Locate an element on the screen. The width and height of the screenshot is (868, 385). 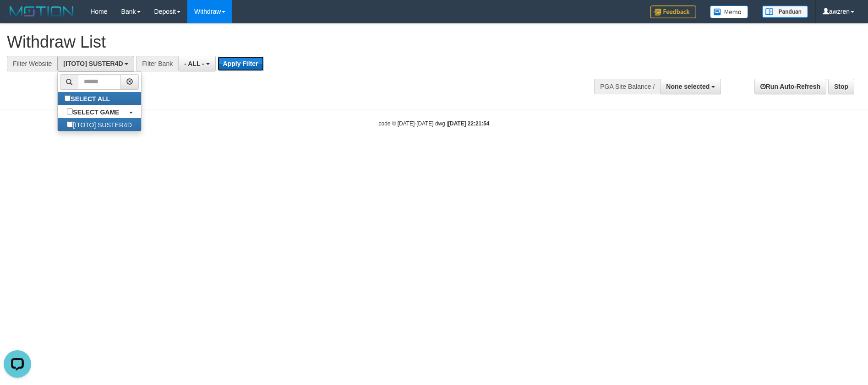
b: SELECT GAME is located at coordinates (96, 112).